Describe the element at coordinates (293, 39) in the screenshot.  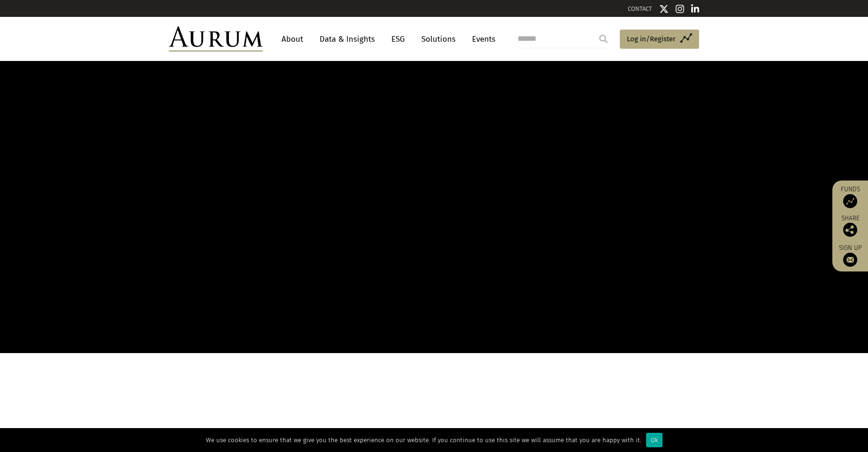
I see `a: About` at that location.